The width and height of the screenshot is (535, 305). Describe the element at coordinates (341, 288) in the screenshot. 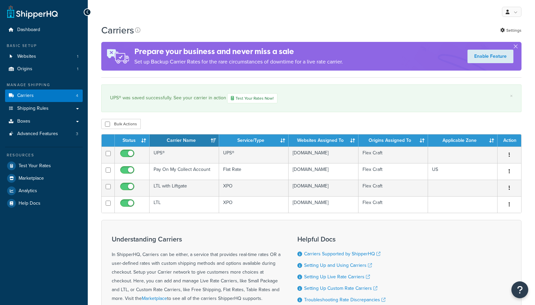

I see `a: Setting Up Custom Rate Carriers` at that location.